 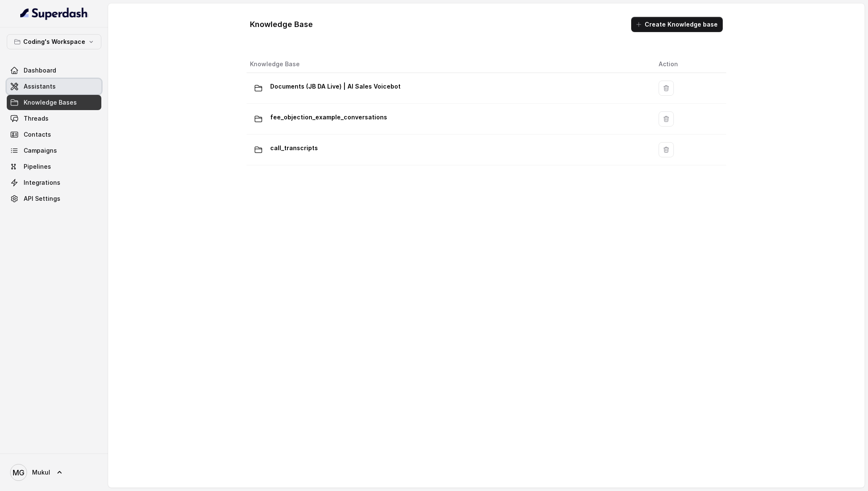 I want to click on p: Documents (JB DA Live) | AI Sales Voicebot, so click(x=335, y=86).